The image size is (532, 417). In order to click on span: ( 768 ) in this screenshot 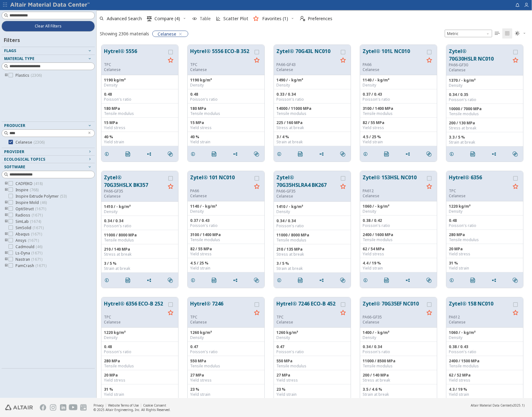, I will do `click(34, 190)`.